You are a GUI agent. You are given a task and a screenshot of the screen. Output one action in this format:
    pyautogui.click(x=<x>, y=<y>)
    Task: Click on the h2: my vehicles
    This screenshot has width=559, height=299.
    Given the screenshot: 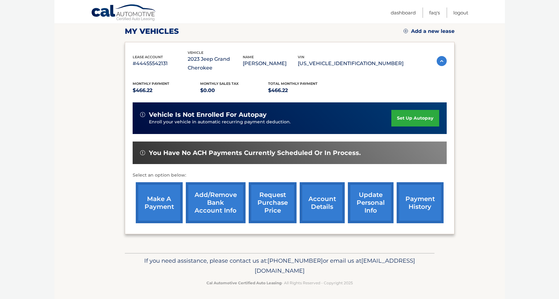 What is the action you would take?
    pyautogui.click(x=152, y=31)
    